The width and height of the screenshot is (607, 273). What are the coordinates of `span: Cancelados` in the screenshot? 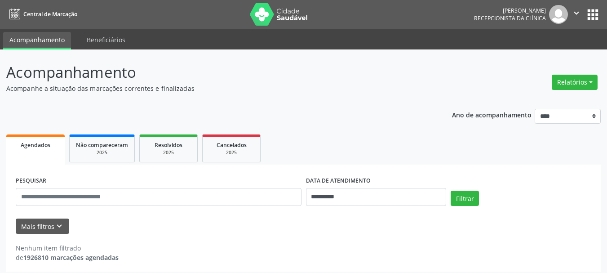 It's located at (231, 145).